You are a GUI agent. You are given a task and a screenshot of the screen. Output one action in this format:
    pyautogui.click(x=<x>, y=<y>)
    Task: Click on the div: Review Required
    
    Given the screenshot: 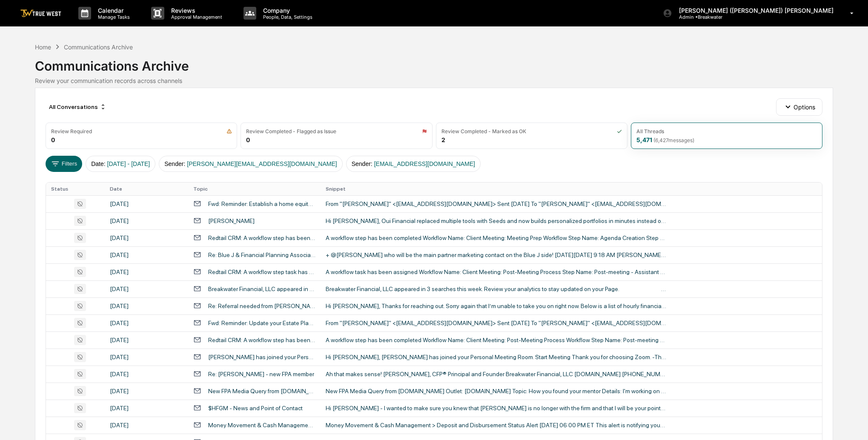 What is the action you would take?
    pyautogui.click(x=71, y=131)
    